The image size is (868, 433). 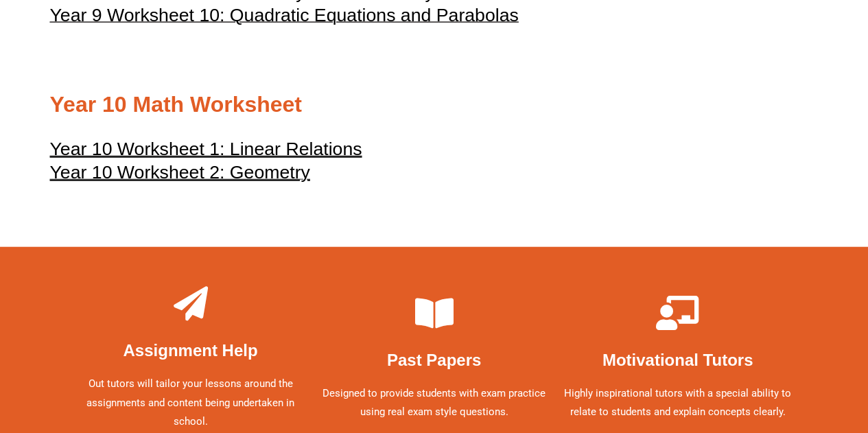 What do you see at coordinates (434, 105) in the screenshot?
I see `h2: Year 10 Math Worksheet` at bounding box center [434, 105].